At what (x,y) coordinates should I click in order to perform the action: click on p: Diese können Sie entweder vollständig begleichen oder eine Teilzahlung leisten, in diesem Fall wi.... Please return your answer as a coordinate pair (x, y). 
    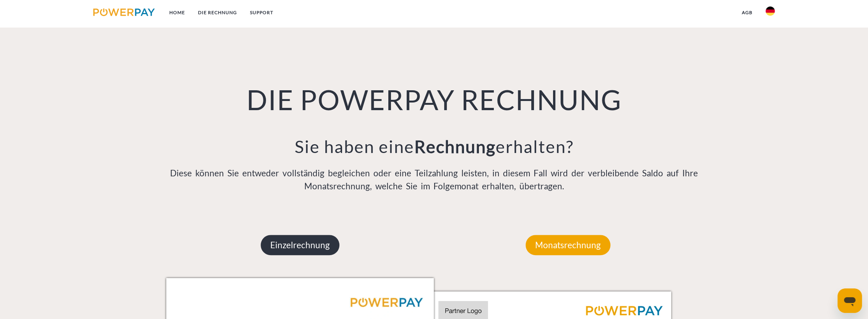
    Looking at the image, I should click on (434, 180).